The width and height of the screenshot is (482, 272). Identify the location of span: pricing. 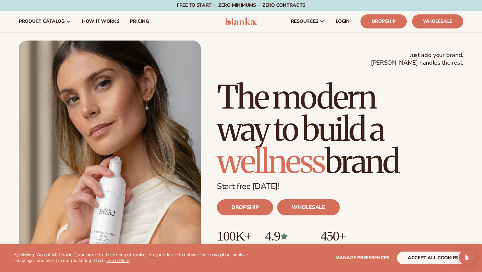
(139, 21).